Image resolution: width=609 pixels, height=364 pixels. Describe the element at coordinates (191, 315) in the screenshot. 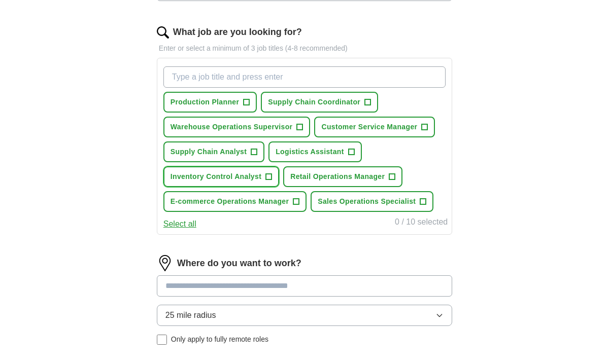

I see `span: 25 mile radius` at that location.